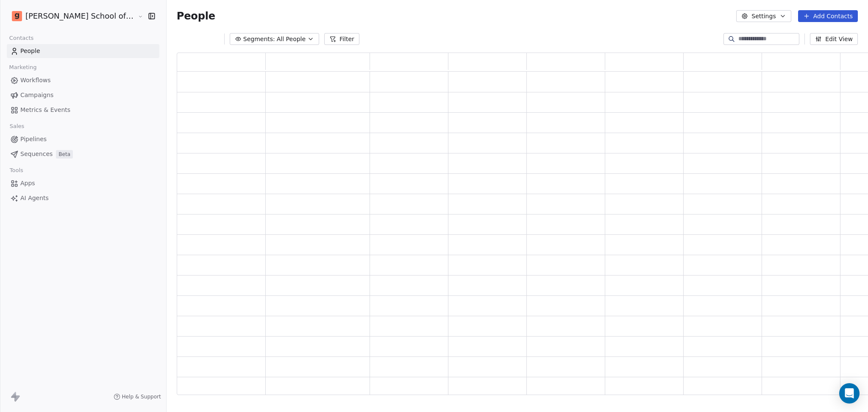 This screenshot has width=868, height=412. What do you see at coordinates (33, 139) in the screenshot?
I see `span: Pipelines` at bounding box center [33, 139].